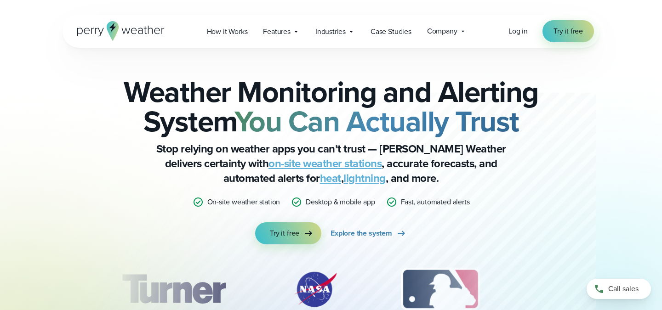  I want to click on h2: Weather Monitoring and Alerting System, so click(331, 107).